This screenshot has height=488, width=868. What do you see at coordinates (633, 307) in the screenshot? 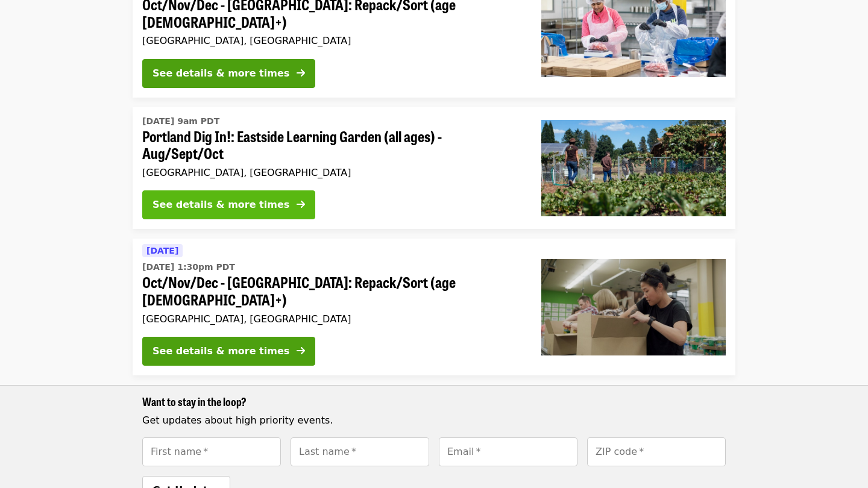
I see `img: Oct/Nov/Dec - Portland: Repack/Sort (age 8+) organized by Oregon Food Bank` at bounding box center [633, 307].